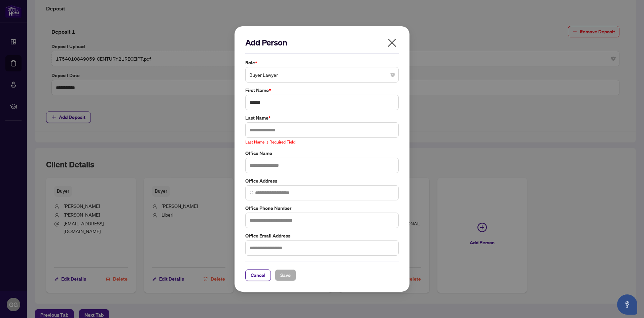 This screenshot has height=318, width=644. What do you see at coordinates (252, 192) in the screenshot?
I see `img: search_icon` at bounding box center [252, 192].